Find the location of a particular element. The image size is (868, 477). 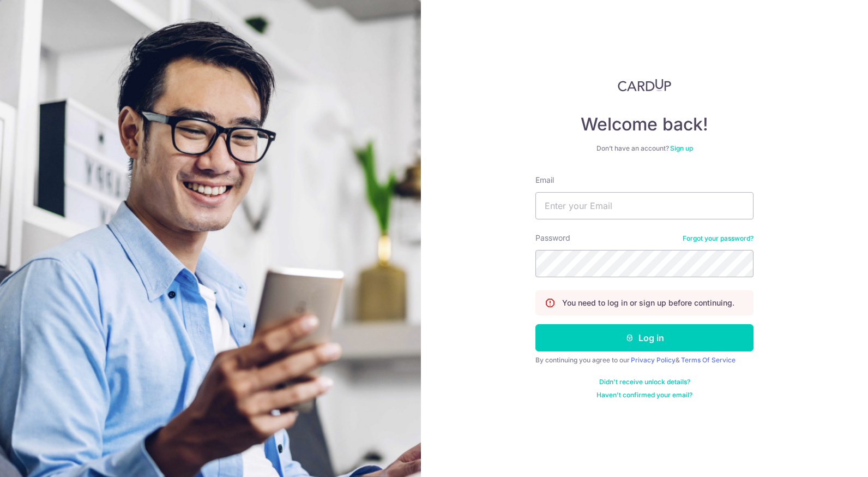

button: Log in is located at coordinates (644, 338).